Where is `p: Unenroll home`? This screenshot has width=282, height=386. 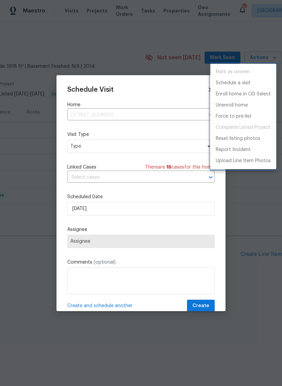
p: Unenroll home is located at coordinates (231, 105).